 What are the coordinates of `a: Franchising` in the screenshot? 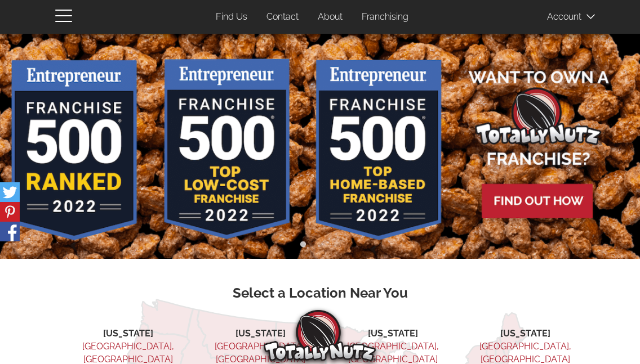 It's located at (384, 17).